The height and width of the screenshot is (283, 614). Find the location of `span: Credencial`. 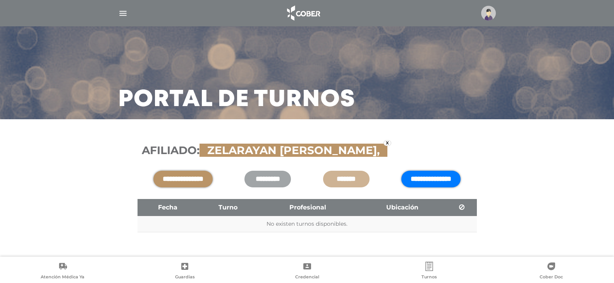

span: Credencial is located at coordinates (307, 278).